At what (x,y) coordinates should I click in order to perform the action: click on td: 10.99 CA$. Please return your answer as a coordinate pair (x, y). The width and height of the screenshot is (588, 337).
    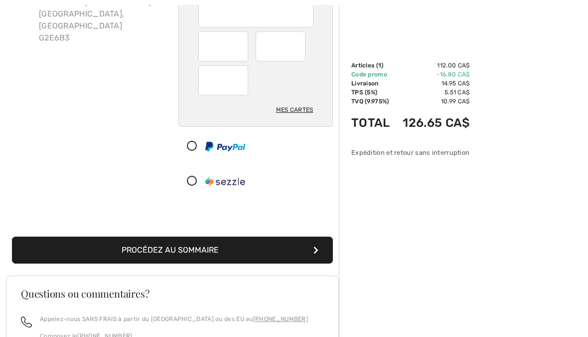
    Looking at the image, I should click on (432, 101).